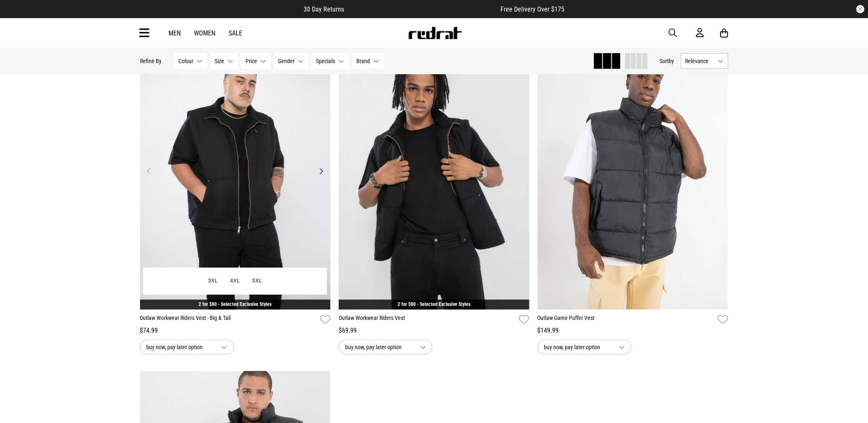 The height and width of the screenshot is (423, 868). What do you see at coordinates (671, 61) in the screenshot?
I see `span: by` at bounding box center [671, 61].